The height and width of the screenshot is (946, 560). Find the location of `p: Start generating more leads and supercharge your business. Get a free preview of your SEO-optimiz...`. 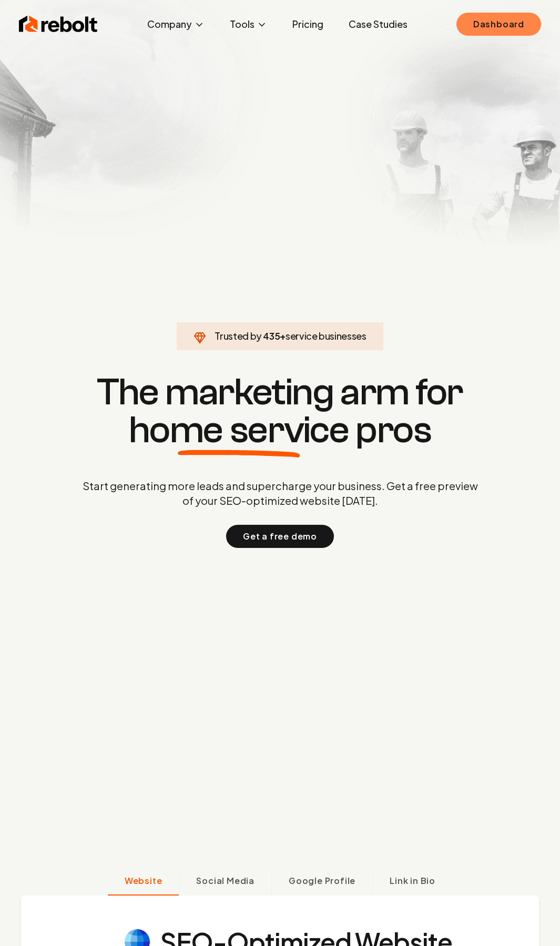

p: Start generating more leads and supercharge your business. Get a free preview of your SEO-optimiz... is located at coordinates (280, 493).